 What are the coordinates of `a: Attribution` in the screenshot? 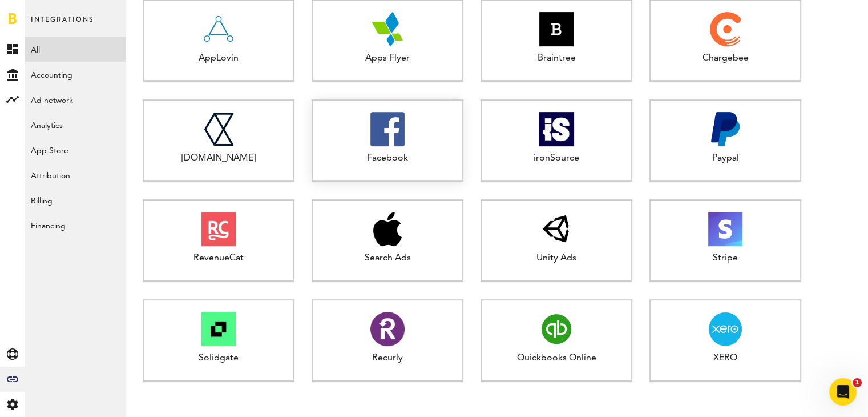 It's located at (75, 175).